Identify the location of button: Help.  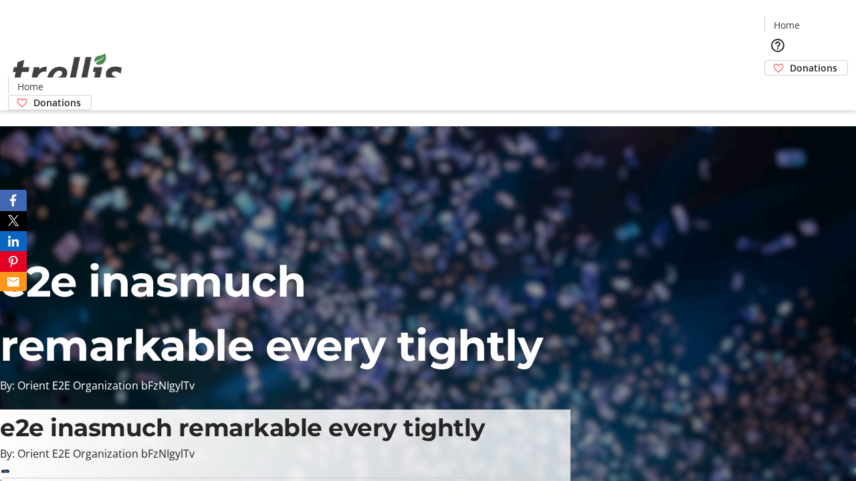
(777, 45).